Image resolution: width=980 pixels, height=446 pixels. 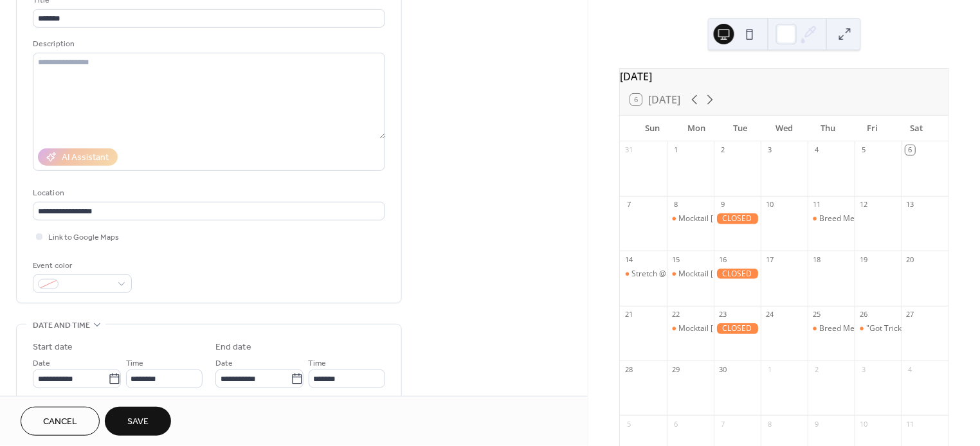 What do you see at coordinates (722, 259) in the screenshot?
I see `div: 16` at bounding box center [722, 259].